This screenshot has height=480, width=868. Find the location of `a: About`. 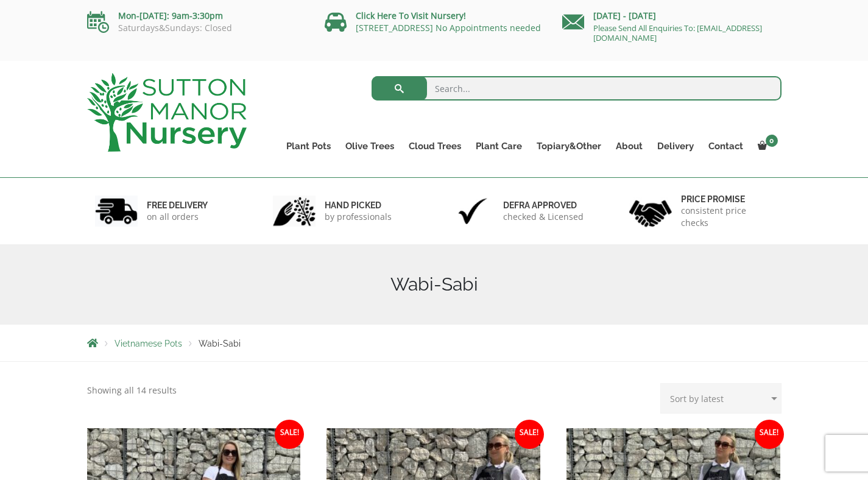

a: About is located at coordinates (630, 146).